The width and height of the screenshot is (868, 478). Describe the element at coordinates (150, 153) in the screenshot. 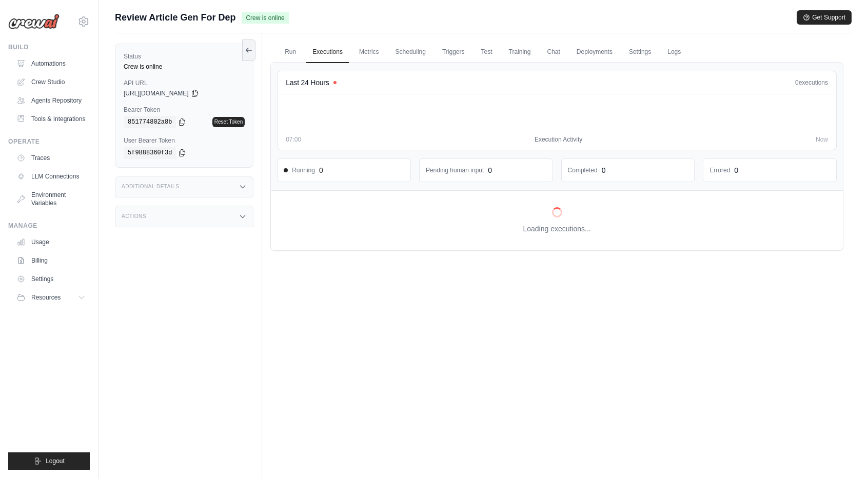

I see `code: 5f9888360f3d` at that location.